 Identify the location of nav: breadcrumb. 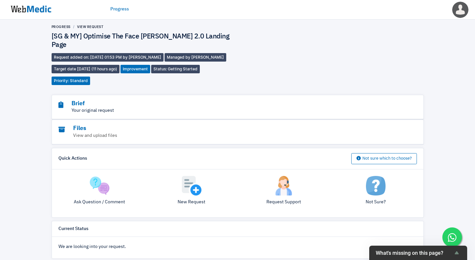
(144, 27).